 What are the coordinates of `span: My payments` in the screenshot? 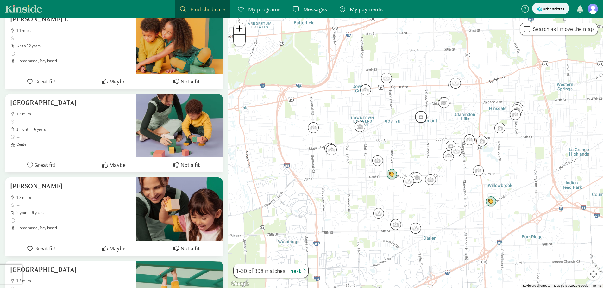 It's located at (366, 9).